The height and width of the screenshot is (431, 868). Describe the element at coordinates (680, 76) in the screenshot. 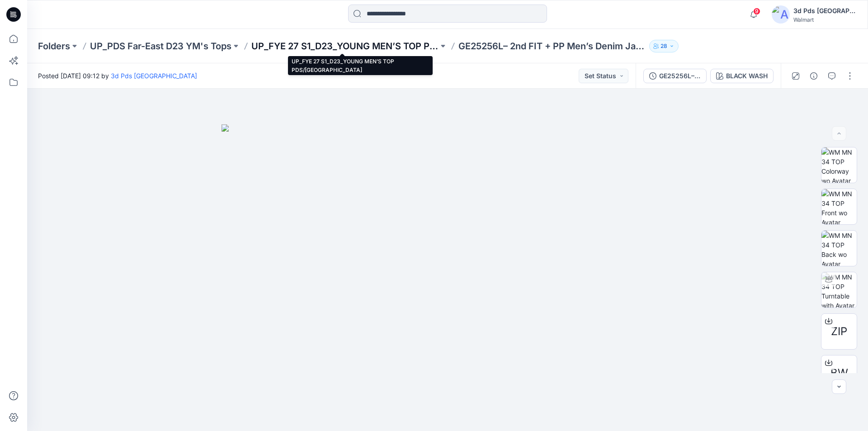

I see `div: GE25256L–2nd FIT + PP Men’s Denim Jacket` at that location.